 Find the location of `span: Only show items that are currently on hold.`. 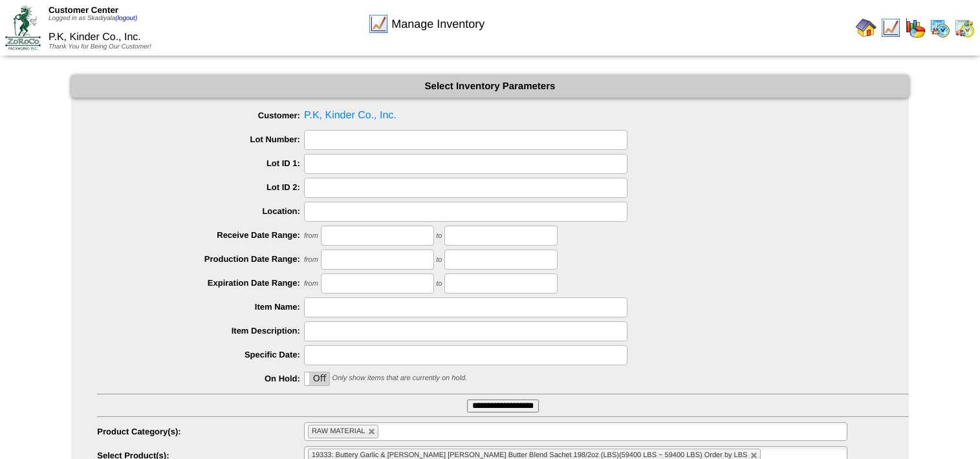

span: Only show items that are currently on hold. is located at coordinates (400, 378).